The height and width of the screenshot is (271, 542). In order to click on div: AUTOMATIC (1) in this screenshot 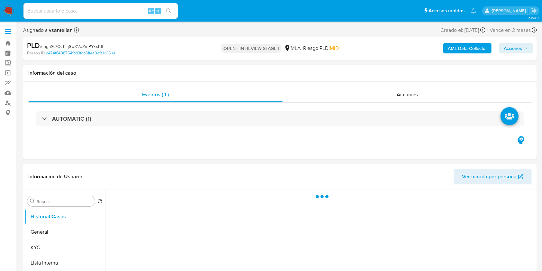, I will do `click(280, 119)`.